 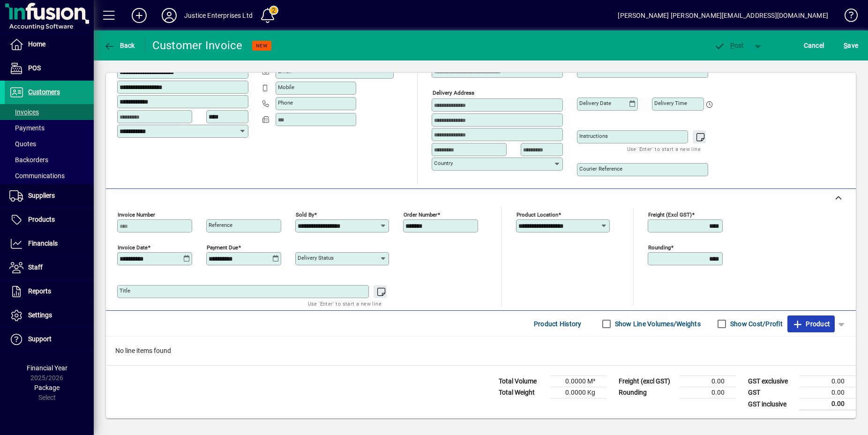 I want to click on td: Rounding, so click(x=647, y=393).